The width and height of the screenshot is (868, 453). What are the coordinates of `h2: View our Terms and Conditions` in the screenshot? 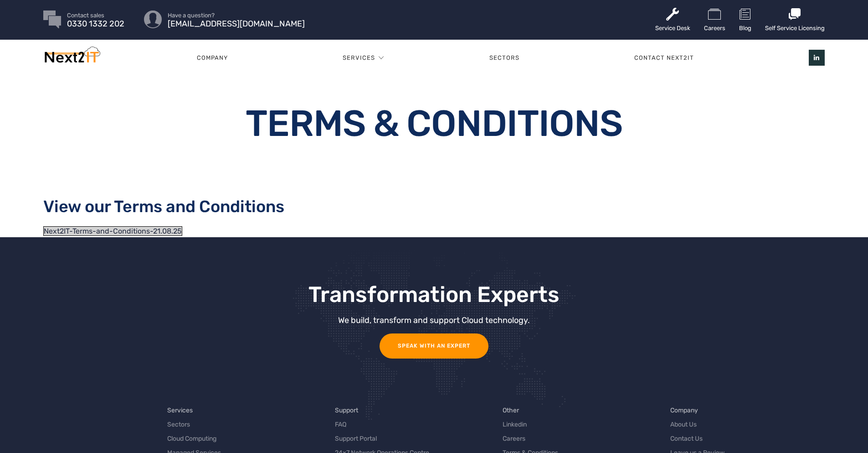 It's located at (434, 206).